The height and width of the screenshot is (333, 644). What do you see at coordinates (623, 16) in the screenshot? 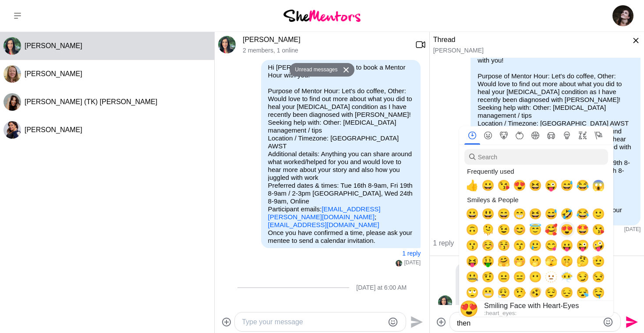
I see `img: Casey Aubin` at bounding box center [623, 16].